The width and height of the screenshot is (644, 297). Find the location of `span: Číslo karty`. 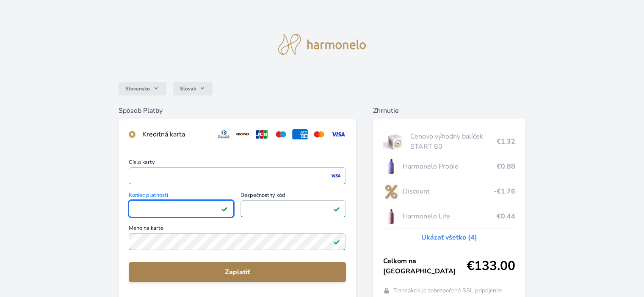

span: Číslo karty is located at coordinates (237, 164).